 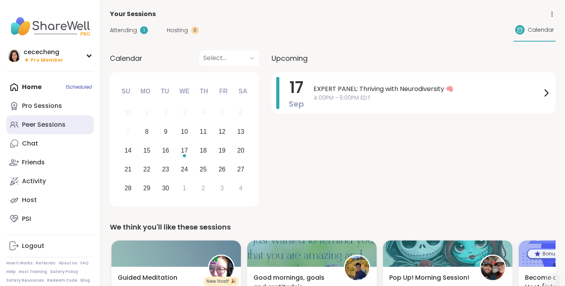 I want to click on div: PSI, so click(x=26, y=219).